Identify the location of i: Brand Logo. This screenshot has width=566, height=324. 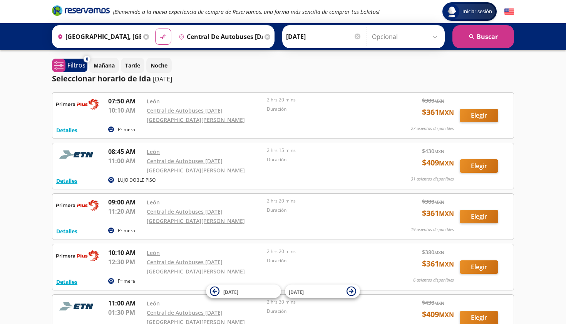
(81, 10).